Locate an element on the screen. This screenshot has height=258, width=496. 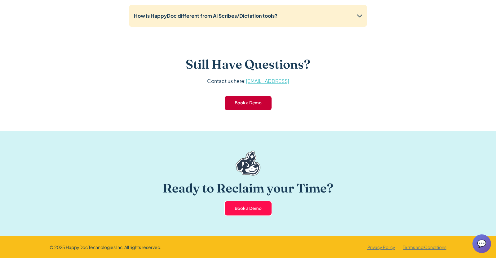
a: Privacy Policy is located at coordinates (382, 247).